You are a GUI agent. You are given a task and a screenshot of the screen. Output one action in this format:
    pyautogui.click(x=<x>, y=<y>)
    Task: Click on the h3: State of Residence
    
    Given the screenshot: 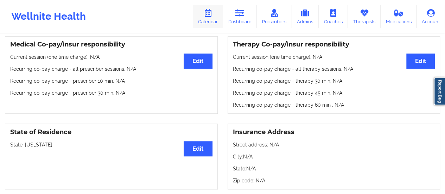 What is the action you would take?
    pyautogui.click(x=111, y=132)
    